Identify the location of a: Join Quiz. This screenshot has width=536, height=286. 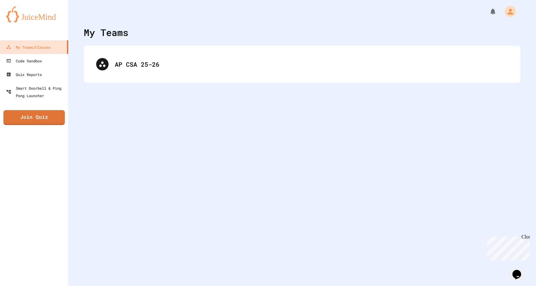
(34, 117).